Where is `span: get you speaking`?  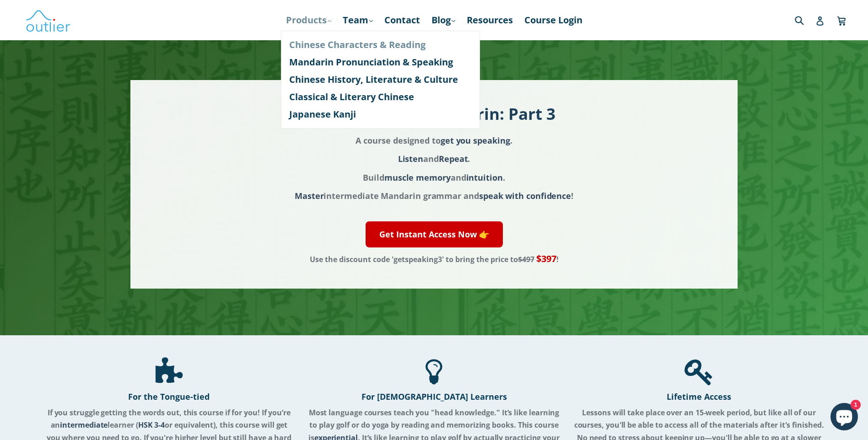 span: get you speaking is located at coordinates (475, 140).